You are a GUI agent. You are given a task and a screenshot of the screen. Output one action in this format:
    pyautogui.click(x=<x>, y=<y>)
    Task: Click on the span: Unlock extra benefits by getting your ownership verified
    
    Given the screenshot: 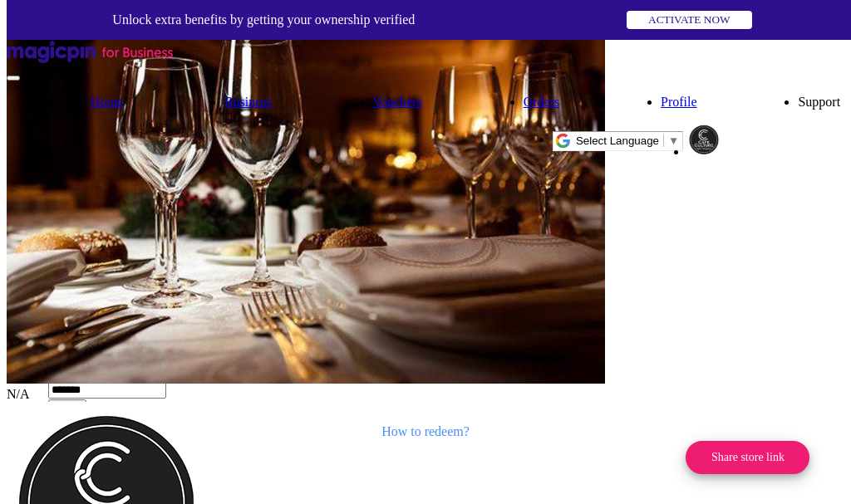 What is the action you would take?
    pyautogui.click(x=263, y=19)
    